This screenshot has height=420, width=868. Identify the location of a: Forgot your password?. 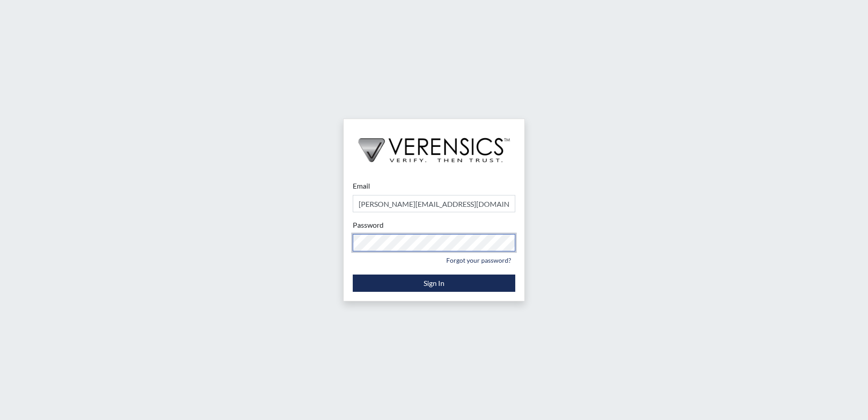
(479, 260).